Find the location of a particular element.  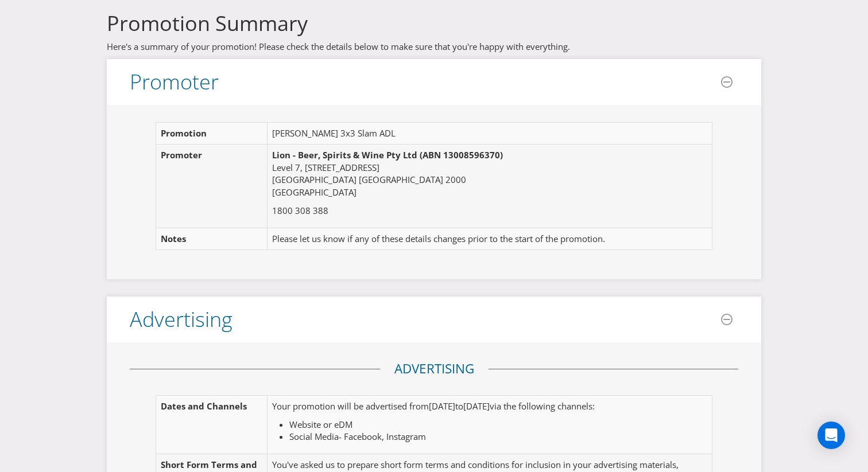

legend: Advertising is located at coordinates (434, 369).